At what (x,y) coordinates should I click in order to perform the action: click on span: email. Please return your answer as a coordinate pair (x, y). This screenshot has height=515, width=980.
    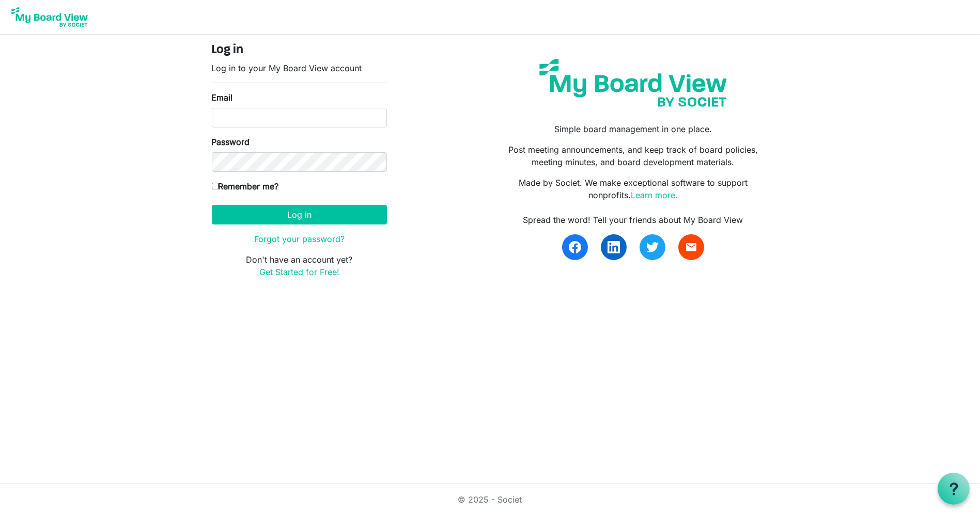
    Looking at the image, I should click on (691, 248).